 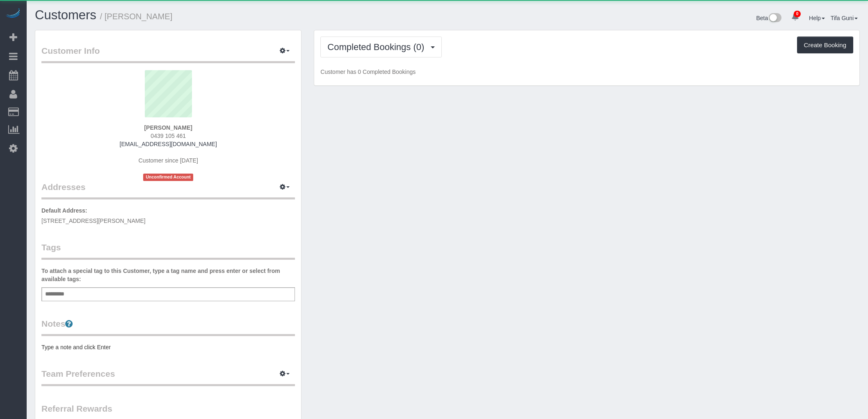 I want to click on a: Automaid Logo, so click(x=13, y=14).